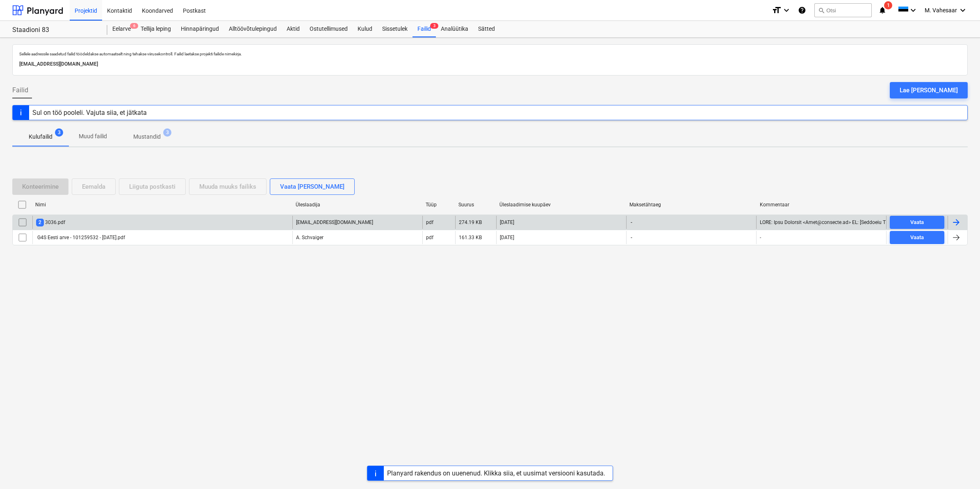 The width and height of the screenshot is (980, 489). What do you see at coordinates (40, 136) in the screenshot?
I see `p: Kulufailid` at bounding box center [40, 136].